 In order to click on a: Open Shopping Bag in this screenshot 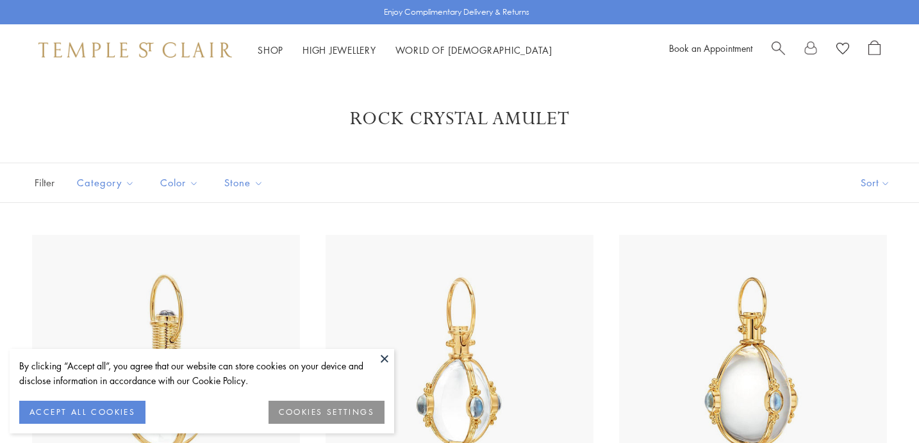, I will do `click(874, 50)`.